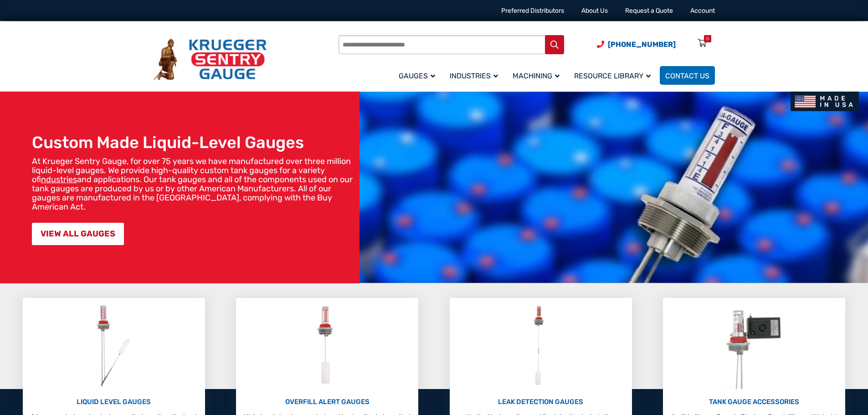 The image size is (868, 415). What do you see at coordinates (702, 10) in the screenshot?
I see `a: Account` at bounding box center [702, 10].